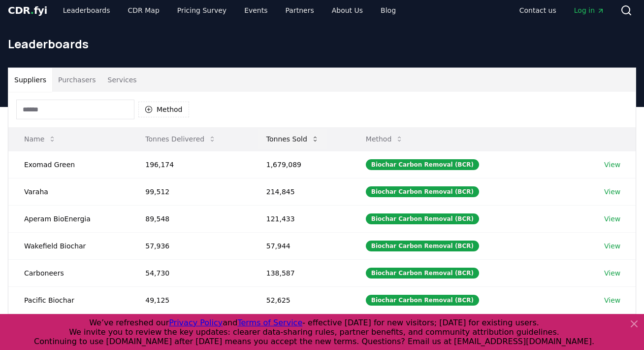  Describe the element at coordinates (300, 300) in the screenshot. I see `td: 52,625` at that location.